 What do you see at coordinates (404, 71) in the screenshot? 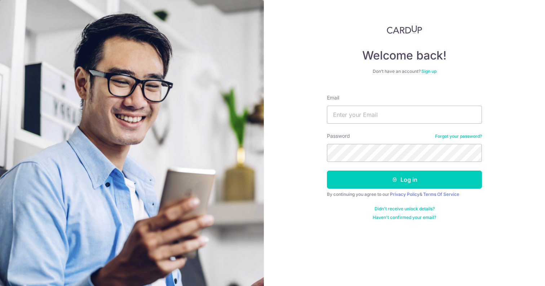
I see `div: Don’t have an account?` at bounding box center [404, 71].